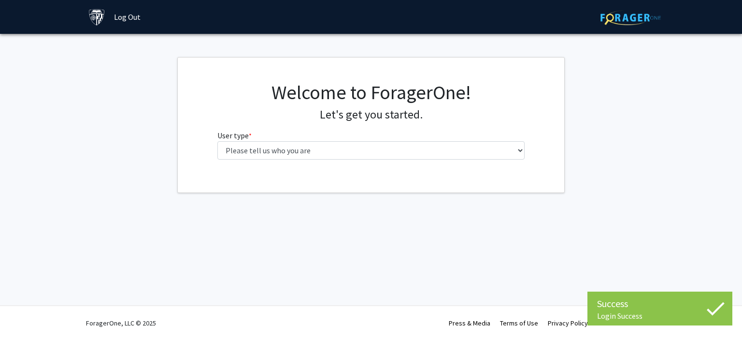 The image size is (742, 340). I want to click on img: ForagerOne Logo, so click(630, 17).